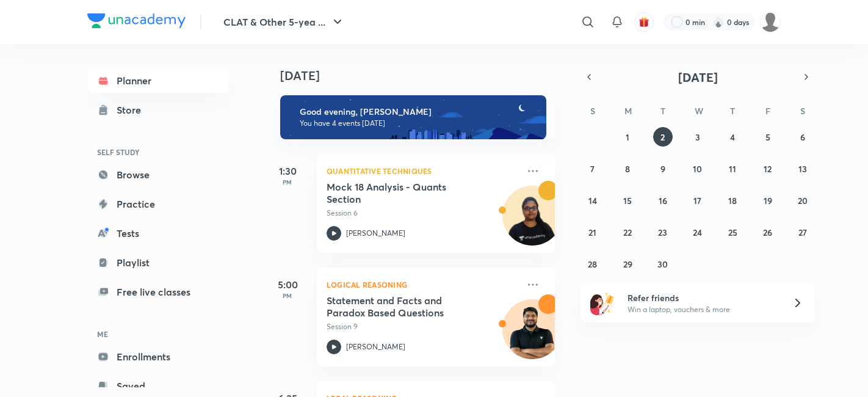 The width and height of the screenshot is (868, 397). I want to click on abbr: September 5, 2025, so click(768, 137).